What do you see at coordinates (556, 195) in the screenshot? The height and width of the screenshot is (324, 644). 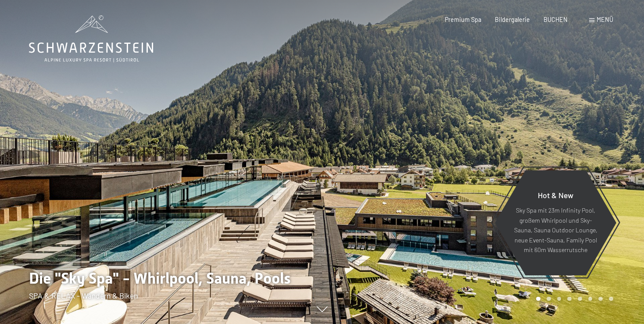 I see `span: Hot & New` at bounding box center [556, 195].